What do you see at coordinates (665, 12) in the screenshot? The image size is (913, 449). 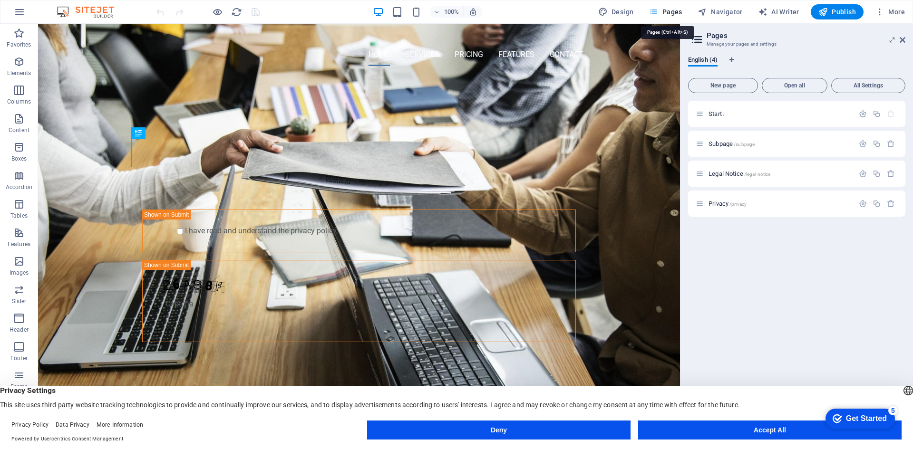 I see `span: Pages` at bounding box center [665, 12].